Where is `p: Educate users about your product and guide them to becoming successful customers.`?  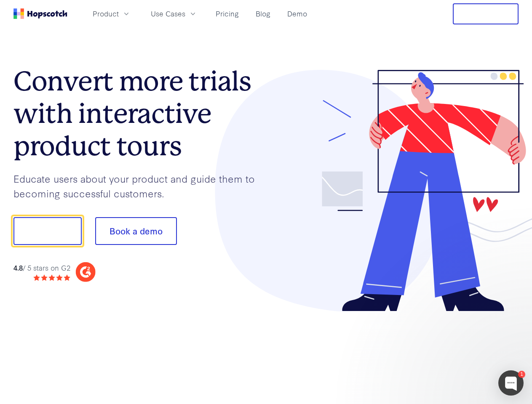
p: Educate users about your product and guide them to becoming successful customers. is located at coordinates (140, 185).